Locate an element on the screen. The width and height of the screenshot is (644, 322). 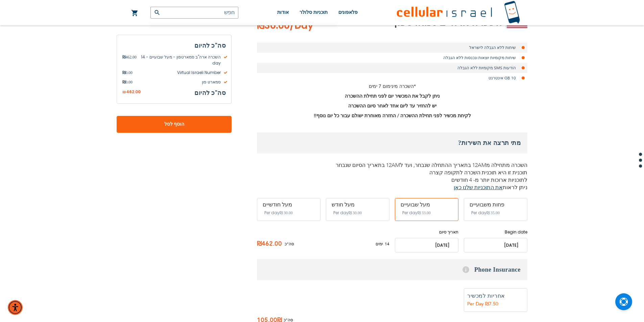
strong: לקיחת מכשיר לפני תחילת ההשכרה / החזרה מאוחרת ישולם עבור כל יום נוסף!! is located at coordinates (392, 116).